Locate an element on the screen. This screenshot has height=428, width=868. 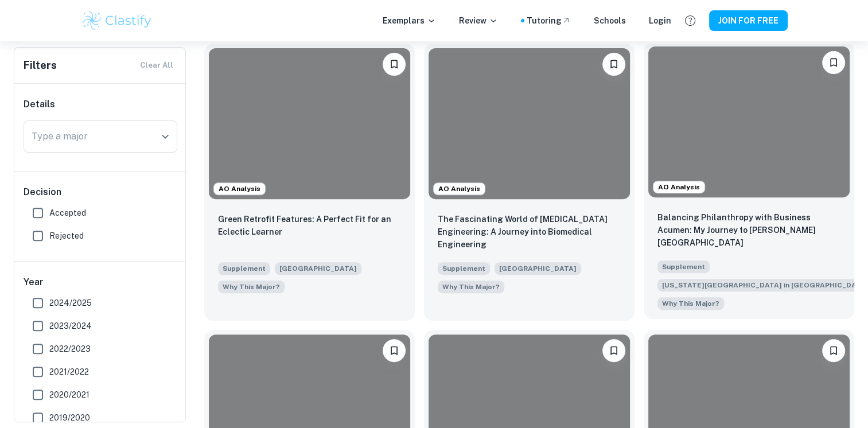
img: Clastify logo is located at coordinates (117, 21).